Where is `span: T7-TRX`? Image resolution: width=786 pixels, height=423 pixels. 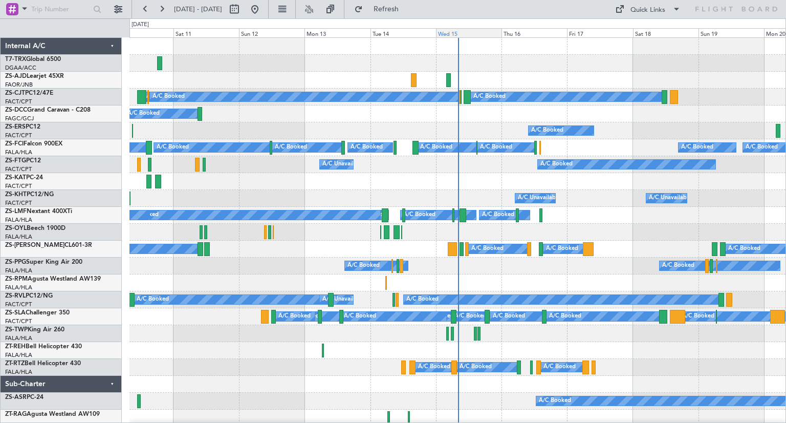 span: T7-TRX is located at coordinates (15, 59).